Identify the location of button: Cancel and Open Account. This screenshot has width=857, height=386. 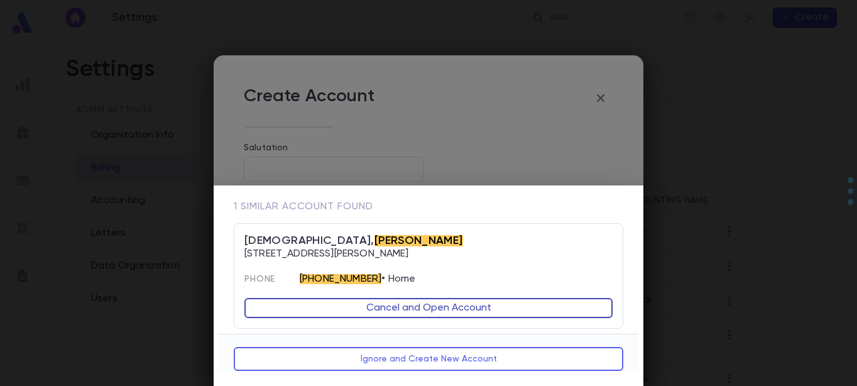
(429, 308).